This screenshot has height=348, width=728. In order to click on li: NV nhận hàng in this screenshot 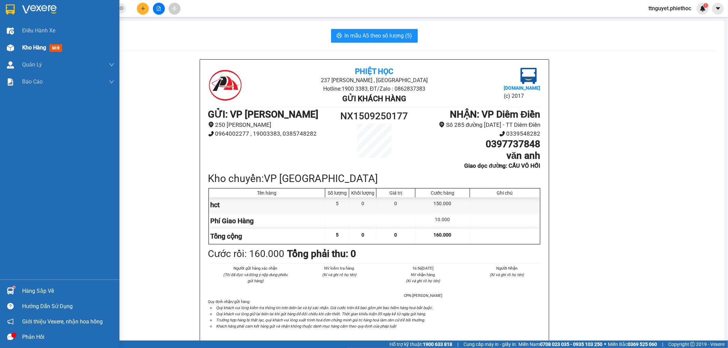, I will do `click(423, 275)`.